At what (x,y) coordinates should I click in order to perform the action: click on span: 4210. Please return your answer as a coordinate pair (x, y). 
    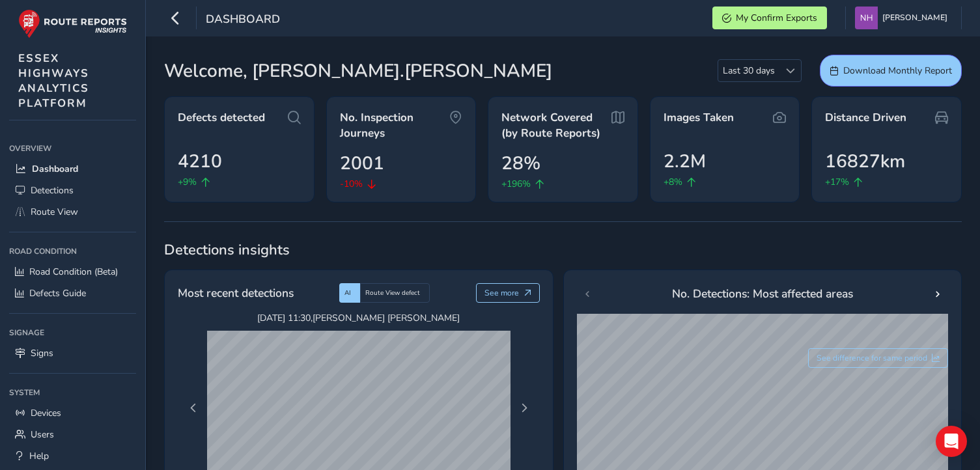
    Looking at the image, I should click on (200, 162).